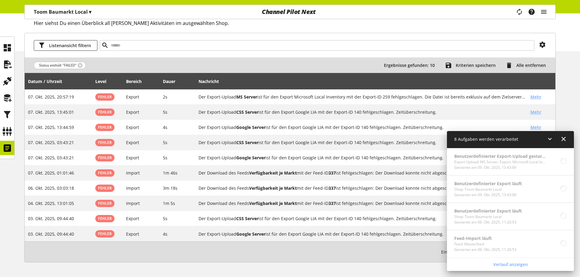 The height and width of the screenshot is (277, 580). Describe the element at coordinates (375, 81) in the screenshot. I see `div: Nachricht` at that location.